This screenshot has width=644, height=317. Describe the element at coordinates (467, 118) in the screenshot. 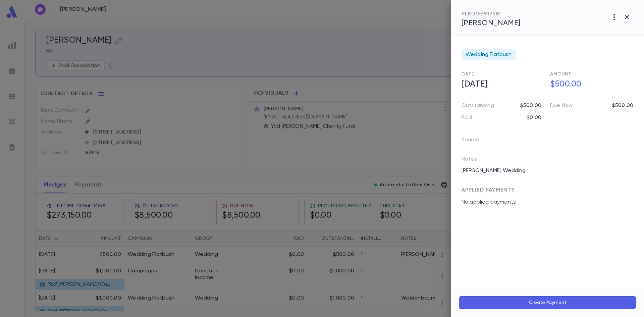

I see `p: Paid` at that location.